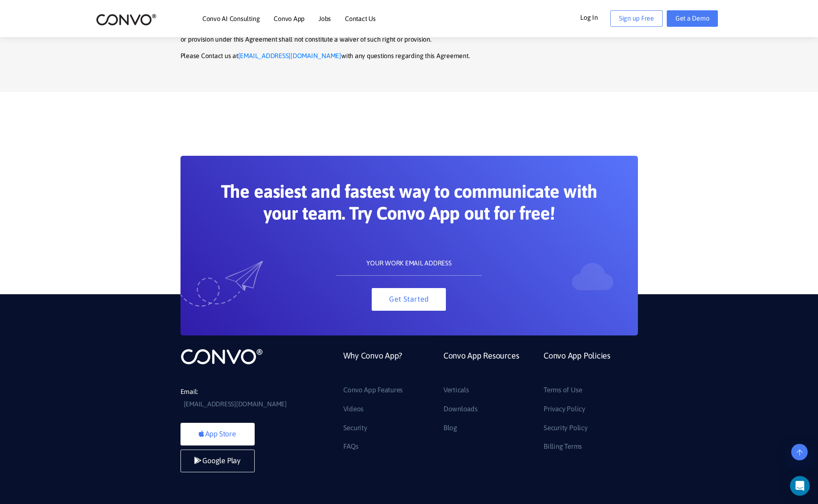 Image resolution: width=818 pixels, height=504 pixels. I want to click on a: Videos, so click(354, 409).